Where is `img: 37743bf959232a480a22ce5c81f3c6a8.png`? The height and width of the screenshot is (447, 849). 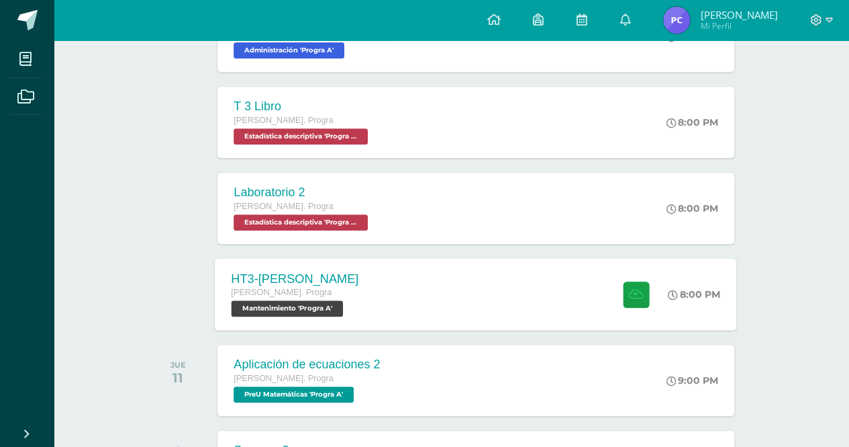
img: 37743bf959232a480a22ce5c81f3c6a8.png is located at coordinates (677, 20).